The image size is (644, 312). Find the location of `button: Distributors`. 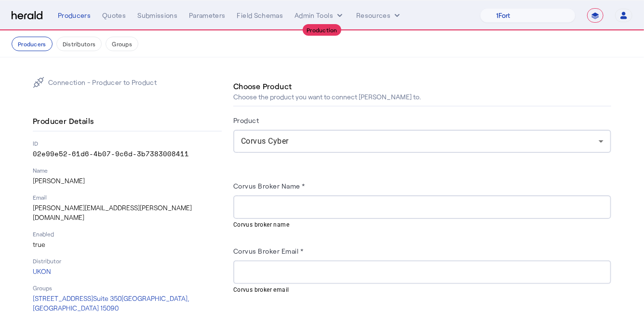

button: Distributors is located at coordinates (79, 44).